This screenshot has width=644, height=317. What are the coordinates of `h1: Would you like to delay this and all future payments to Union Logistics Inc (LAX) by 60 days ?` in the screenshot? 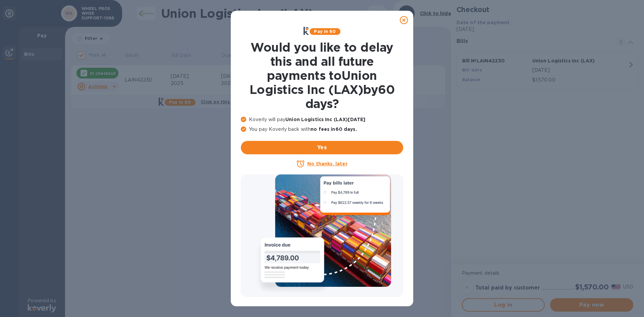 It's located at (322, 76).